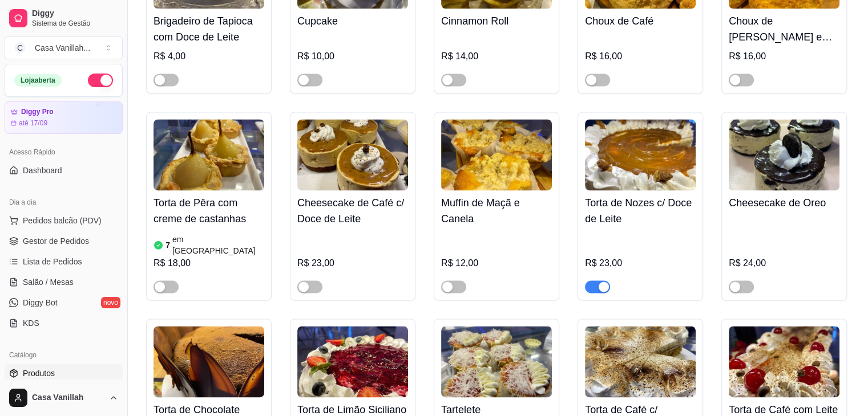  What do you see at coordinates (33, 123) in the screenshot?
I see `article: até 17/09` at bounding box center [33, 123].